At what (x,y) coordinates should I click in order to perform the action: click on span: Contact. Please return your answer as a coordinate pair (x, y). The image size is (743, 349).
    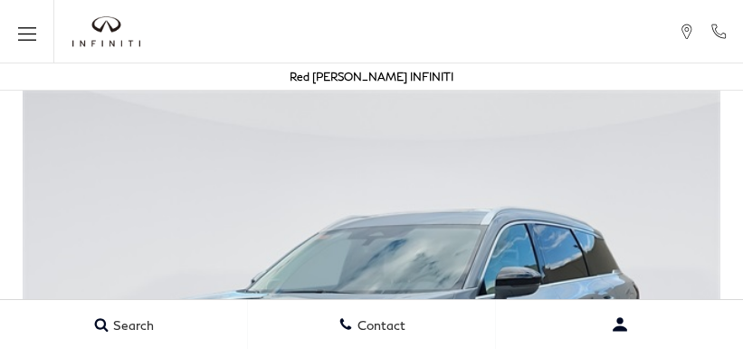
    Looking at the image, I should click on (379, 324).